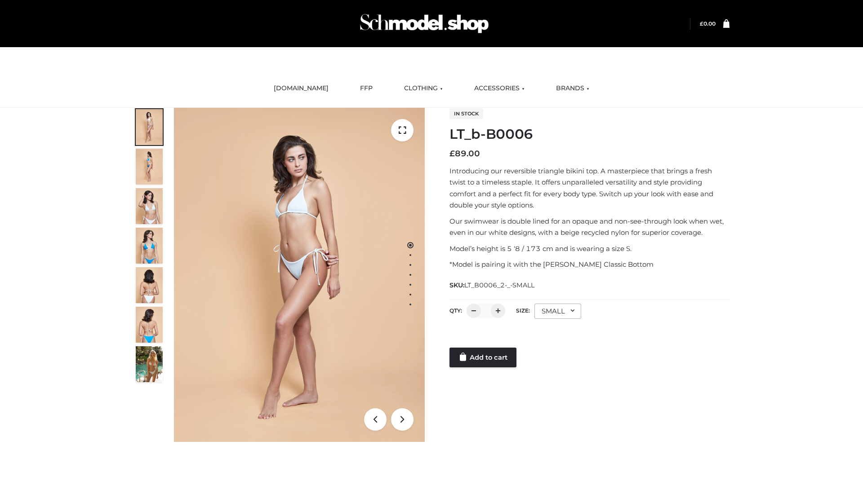 The width and height of the screenshot is (863, 485). Describe the element at coordinates (492, 285) in the screenshot. I see `span: SKU:` at that location.